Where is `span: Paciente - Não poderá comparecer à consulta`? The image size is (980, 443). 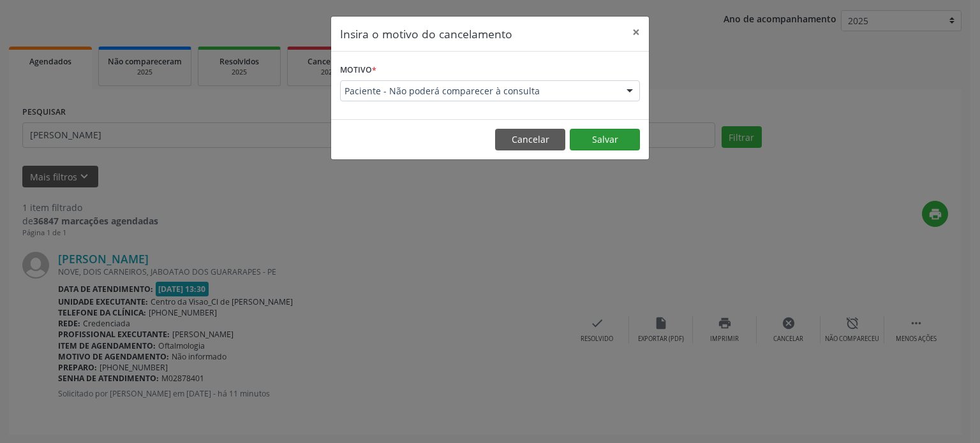 span: Paciente - Não poderá comparecer à consulta is located at coordinates (480, 91).